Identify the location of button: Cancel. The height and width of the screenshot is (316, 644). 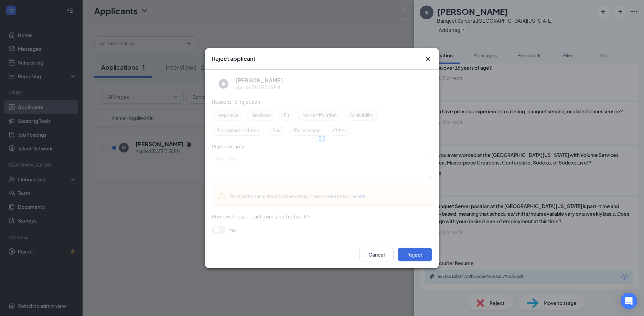
(376, 254).